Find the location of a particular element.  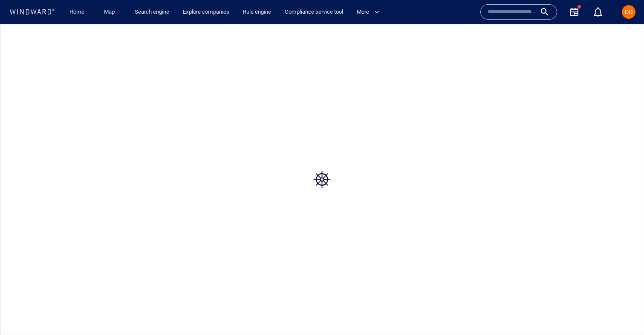

button: Compliance service tool is located at coordinates (314, 12).